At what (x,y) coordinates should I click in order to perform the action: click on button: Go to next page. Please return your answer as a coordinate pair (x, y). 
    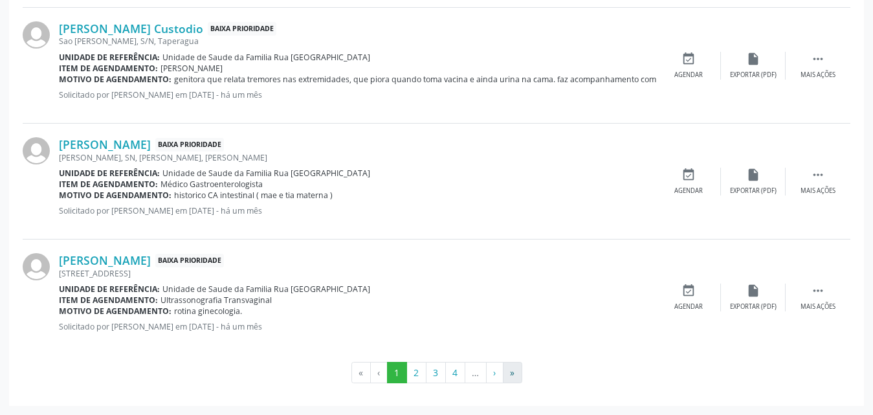
    Looking at the image, I should click on (494, 373).